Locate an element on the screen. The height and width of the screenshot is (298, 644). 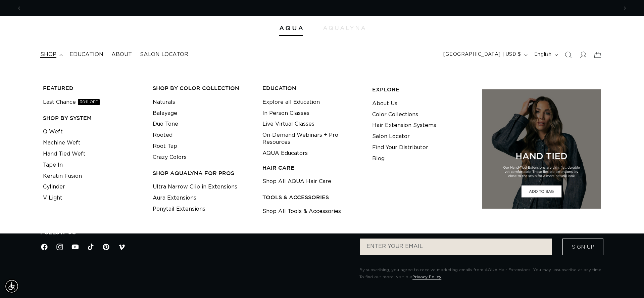
a: Ultra Narrow Clip in Extensions is located at coordinates (195, 187).